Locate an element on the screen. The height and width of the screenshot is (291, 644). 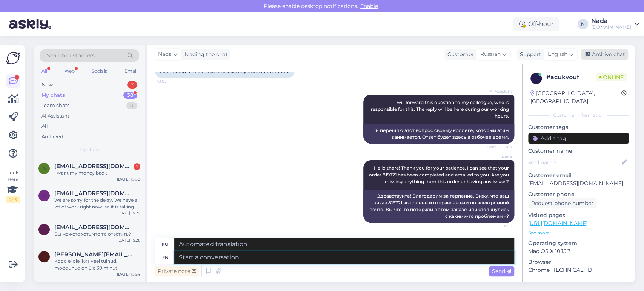
div: # acukvouf is located at coordinates (571, 77).